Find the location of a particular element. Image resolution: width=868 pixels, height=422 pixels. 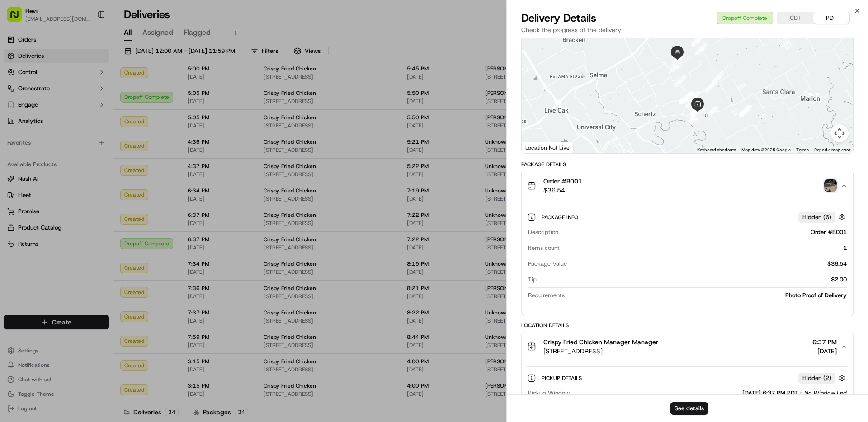

span: Description is located at coordinates (543, 232).